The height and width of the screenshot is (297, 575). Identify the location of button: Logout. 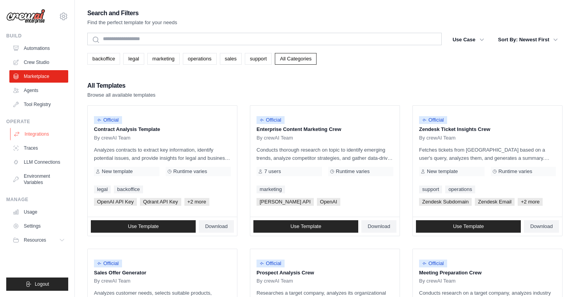
(37, 284).